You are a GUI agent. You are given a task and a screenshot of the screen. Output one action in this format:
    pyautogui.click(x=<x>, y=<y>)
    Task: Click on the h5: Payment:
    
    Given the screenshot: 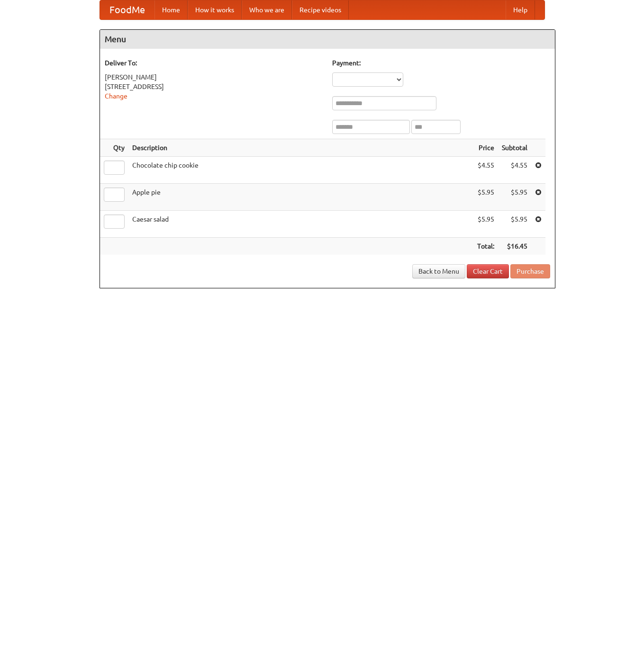 What is the action you would take?
    pyautogui.click(x=441, y=63)
    